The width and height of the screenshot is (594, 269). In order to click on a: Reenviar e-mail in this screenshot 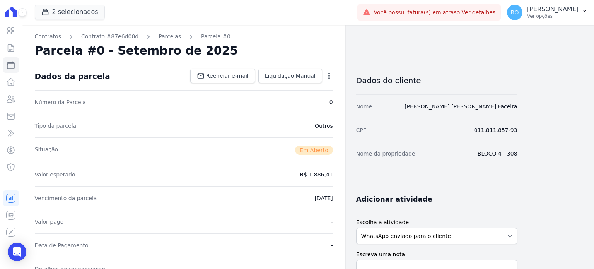, I will do `click(223, 76)`.